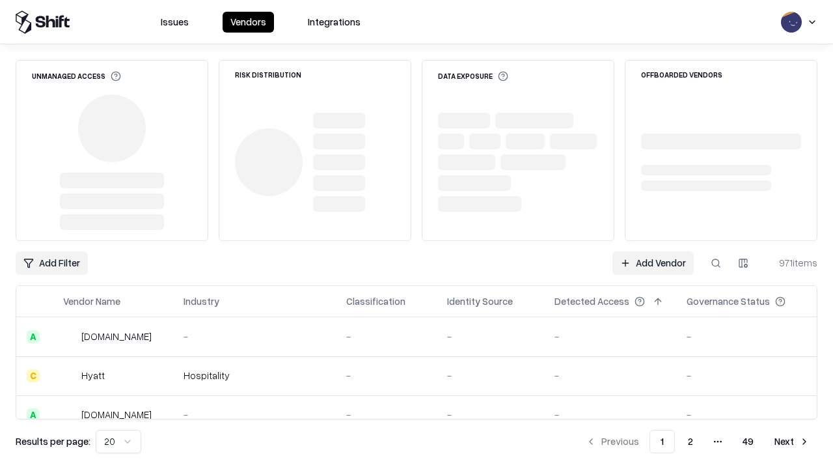  I want to click on button: Integrations, so click(334, 22).